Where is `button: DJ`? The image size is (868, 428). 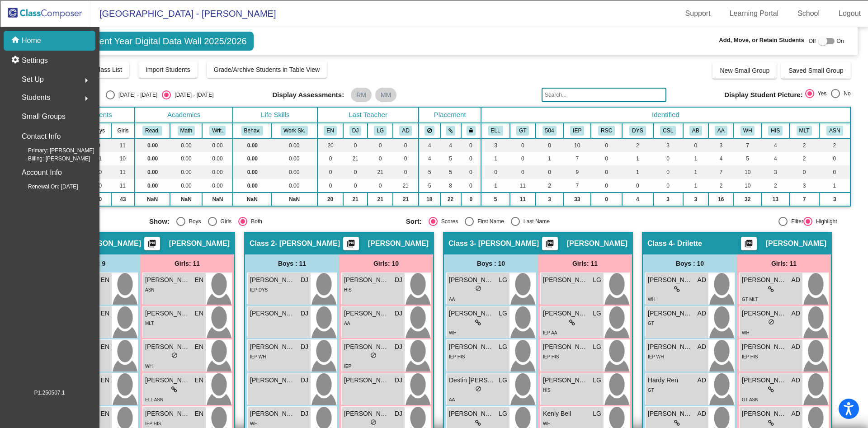
button: DJ is located at coordinates (355, 130).